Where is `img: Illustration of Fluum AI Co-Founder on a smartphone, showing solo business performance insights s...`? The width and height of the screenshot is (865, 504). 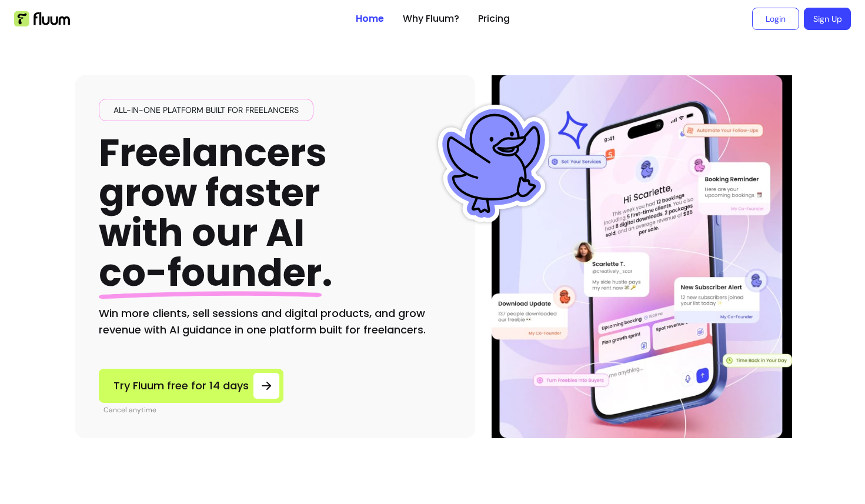
img: Illustration of Fluum AI Co-Founder on a smartphone, showing solo business performance insights s... is located at coordinates (642, 257).